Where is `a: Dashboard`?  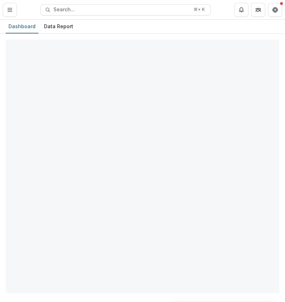
a: Dashboard is located at coordinates (22, 26).